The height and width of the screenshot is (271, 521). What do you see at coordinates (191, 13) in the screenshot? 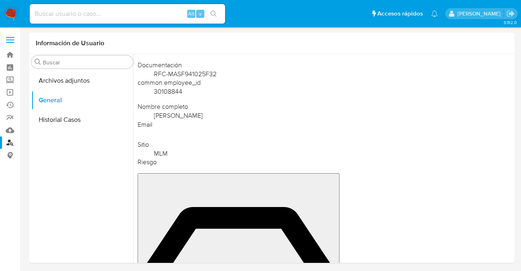
I see `span: Alt` at bounding box center [191, 13].